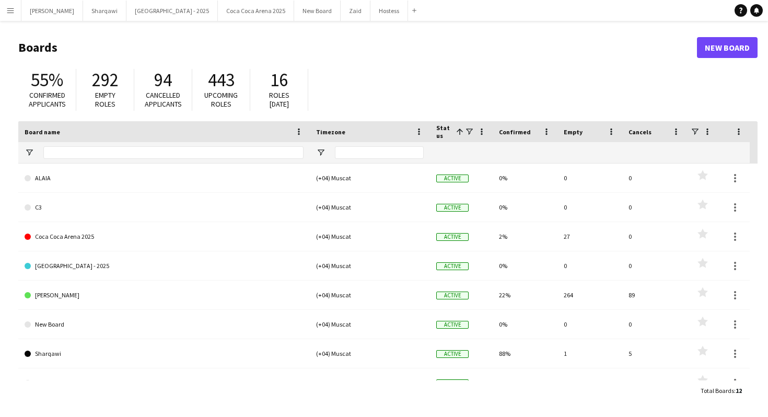 The image size is (768, 417). What do you see at coordinates (279, 80) in the screenshot?
I see `span: 16` at bounding box center [279, 80].